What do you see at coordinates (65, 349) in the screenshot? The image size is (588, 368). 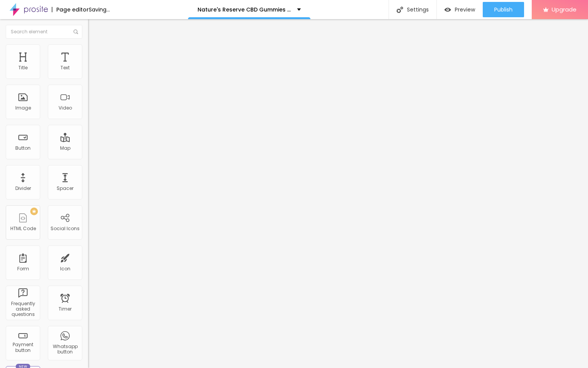 I see `div: Whatsapp button` at bounding box center [65, 349].